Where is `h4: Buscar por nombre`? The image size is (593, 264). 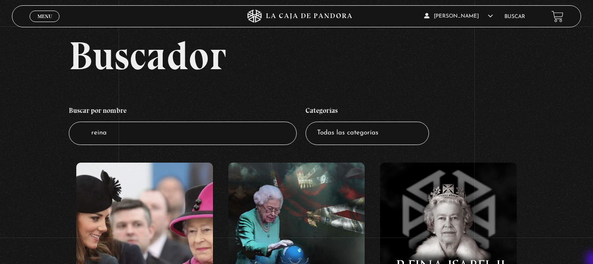
h4: Buscar por nombre is located at coordinates (182, 112).